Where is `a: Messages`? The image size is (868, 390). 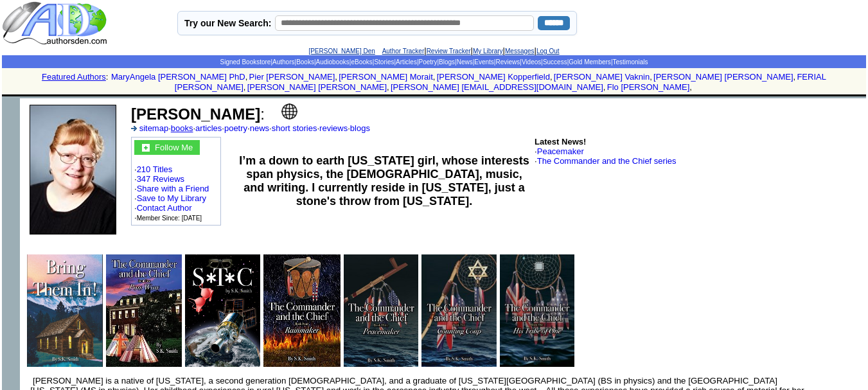 a: Messages is located at coordinates (520, 51).